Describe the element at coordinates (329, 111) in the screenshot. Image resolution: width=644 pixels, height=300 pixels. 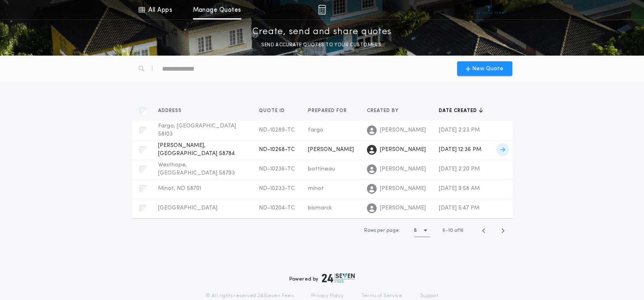
I see `span: Prepared for` at that location.